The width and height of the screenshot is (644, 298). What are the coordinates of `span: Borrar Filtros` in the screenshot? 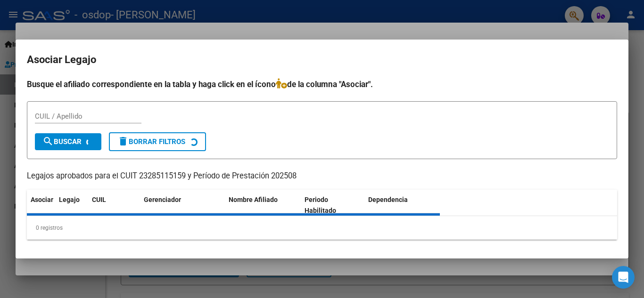 It's located at (151, 142).